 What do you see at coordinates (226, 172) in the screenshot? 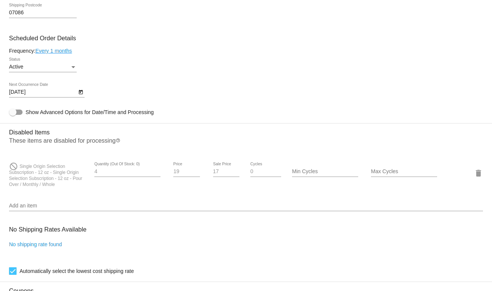
I see `input: Sale Price` at bounding box center [226, 172].